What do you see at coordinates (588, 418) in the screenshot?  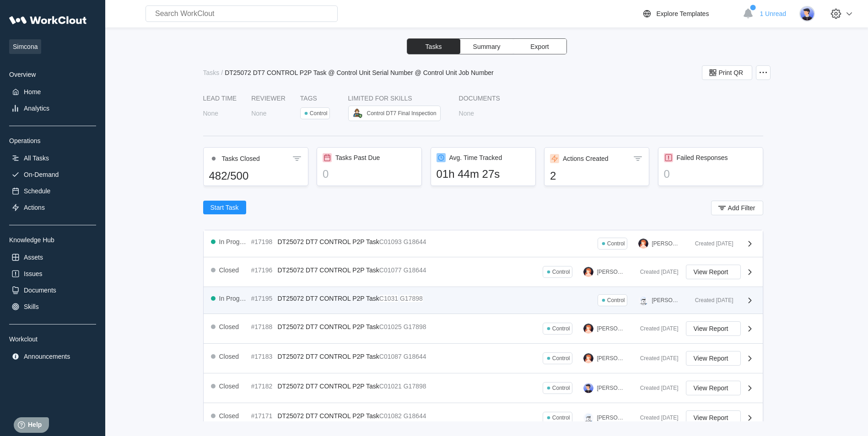 I see `img: clout-01.png` at bounding box center [588, 418].